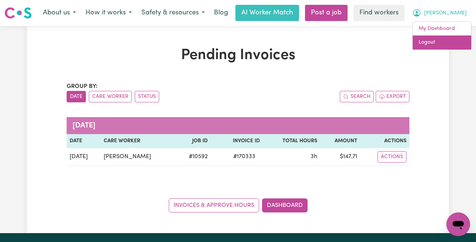 Image resolution: width=476 pixels, height=242 pixels. I want to click on a: My Dashboard, so click(442, 29).